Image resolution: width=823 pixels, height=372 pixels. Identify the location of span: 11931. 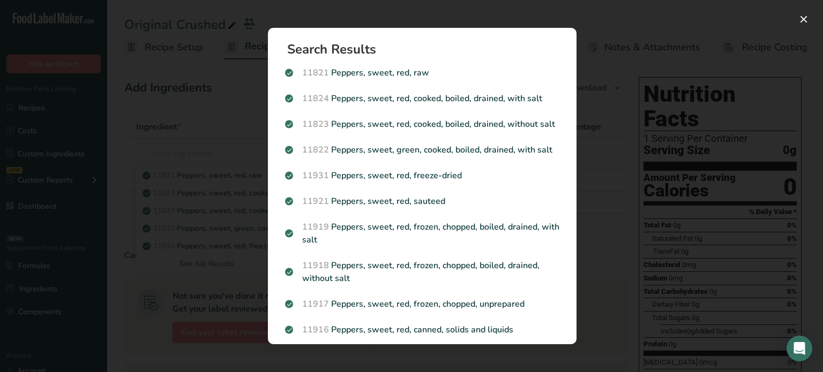
(315, 176).